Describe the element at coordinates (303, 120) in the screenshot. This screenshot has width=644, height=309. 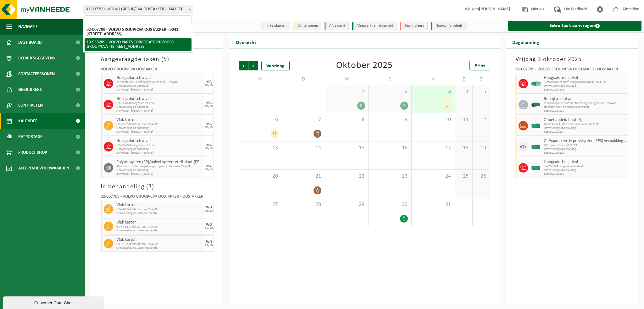
I see `span: 7` at that location.